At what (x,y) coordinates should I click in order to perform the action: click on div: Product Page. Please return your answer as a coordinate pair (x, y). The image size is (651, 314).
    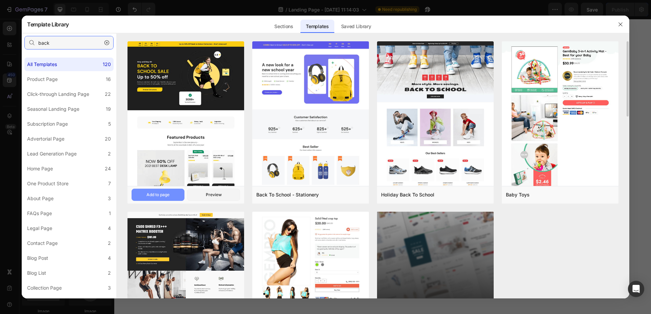
    Looking at the image, I should click on (42, 79).